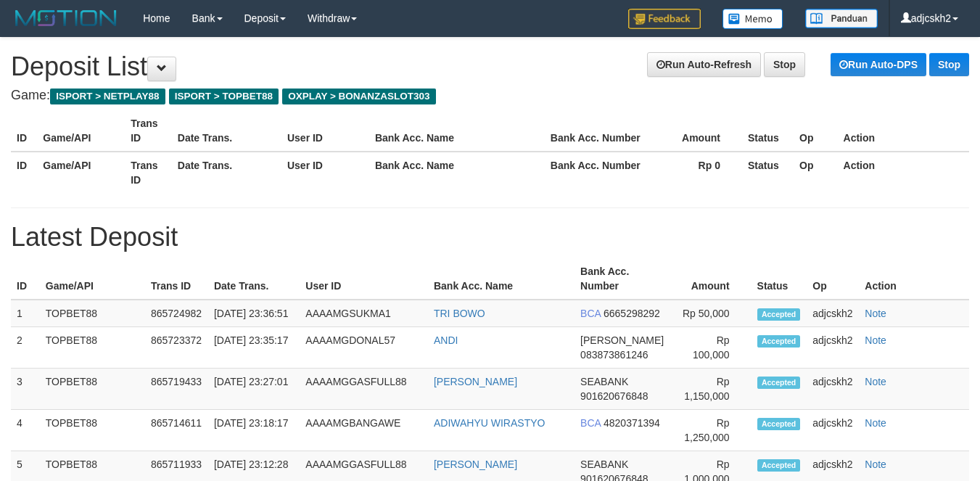  What do you see at coordinates (25, 314) in the screenshot?
I see `td: 1` at bounding box center [25, 314].